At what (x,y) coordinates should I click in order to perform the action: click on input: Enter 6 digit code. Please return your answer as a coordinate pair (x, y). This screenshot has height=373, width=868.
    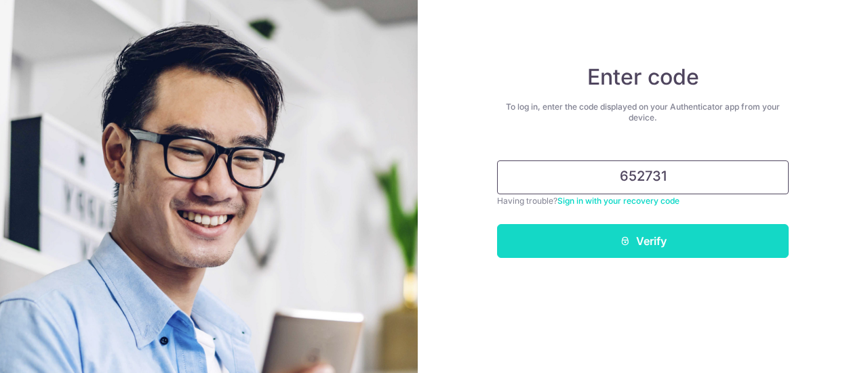
    Looking at the image, I should click on (642, 178).